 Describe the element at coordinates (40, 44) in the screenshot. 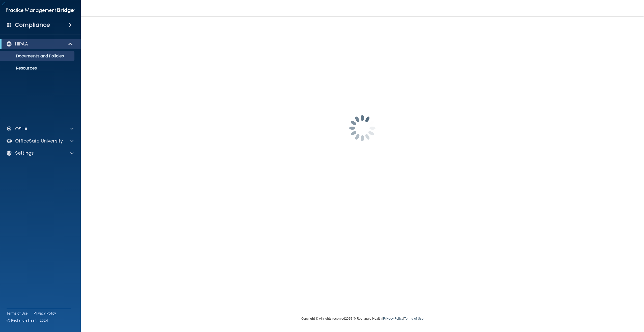

I see `a: HIPAA` at that location.